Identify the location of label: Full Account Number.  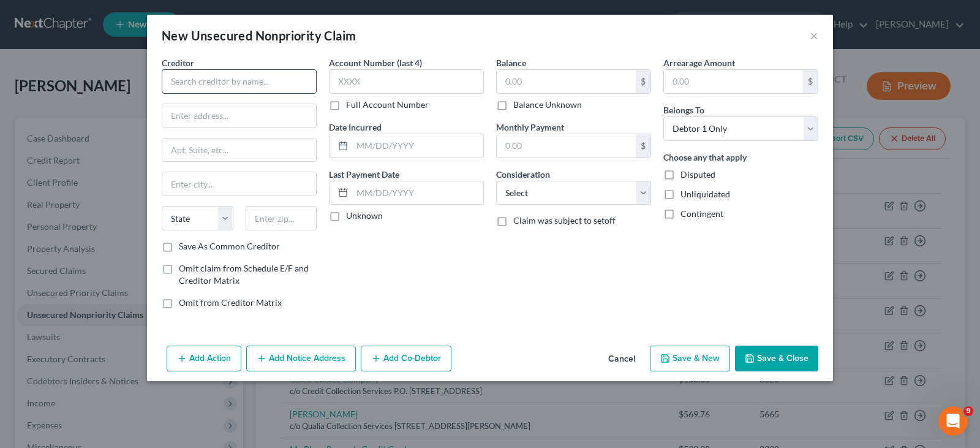
(387, 105).